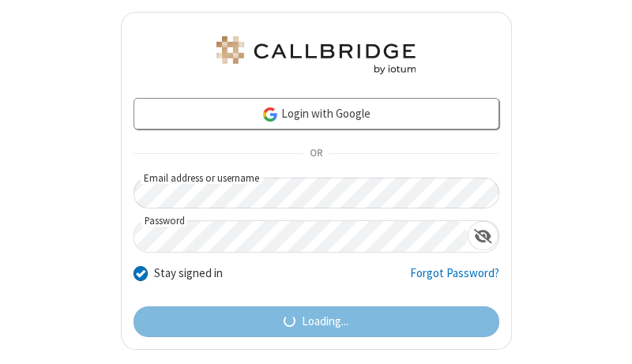 The width and height of the screenshot is (632, 364). Describe the element at coordinates (325, 322) in the screenshot. I see `span: Loading...` at that location.